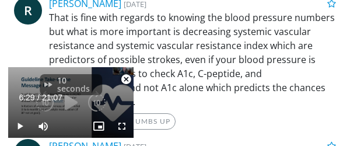  What do you see at coordinates (78, 85) in the screenshot?
I see `p: 10 seconds` at bounding box center [78, 85].